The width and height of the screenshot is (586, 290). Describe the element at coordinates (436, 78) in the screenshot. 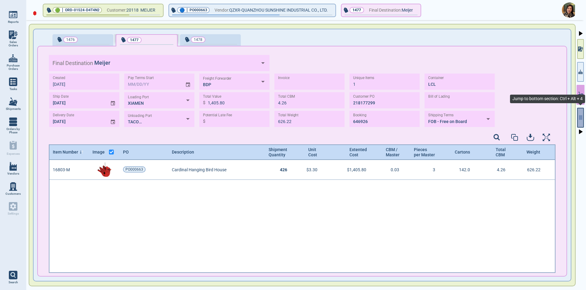

I see `label: Container` at that location.